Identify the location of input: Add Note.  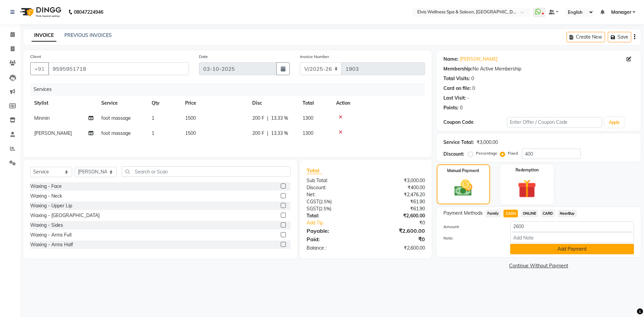
(572, 237).